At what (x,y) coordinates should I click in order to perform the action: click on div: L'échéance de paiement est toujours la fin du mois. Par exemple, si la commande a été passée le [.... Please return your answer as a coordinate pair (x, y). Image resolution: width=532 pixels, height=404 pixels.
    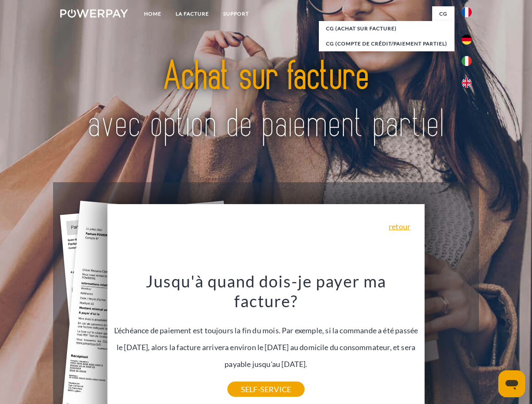
    Looking at the image, I should click on (266, 330).